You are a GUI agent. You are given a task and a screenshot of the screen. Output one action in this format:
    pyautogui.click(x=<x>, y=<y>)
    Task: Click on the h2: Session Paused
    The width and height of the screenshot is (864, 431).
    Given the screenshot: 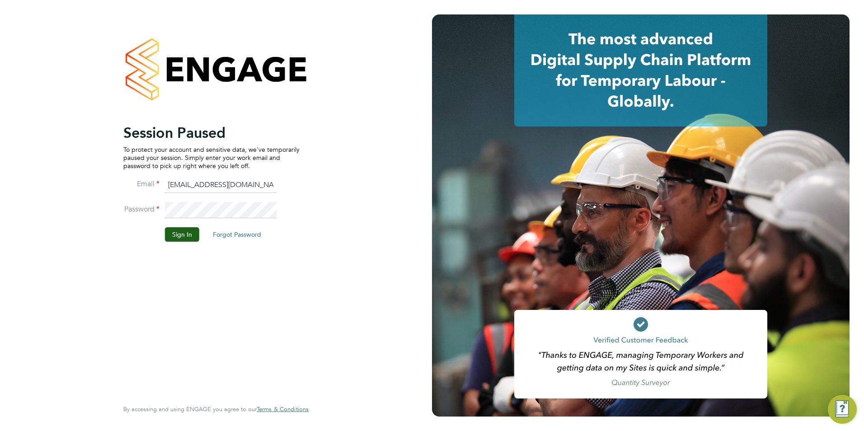 What is the action you would take?
    pyautogui.click(x=212, y=133)
    